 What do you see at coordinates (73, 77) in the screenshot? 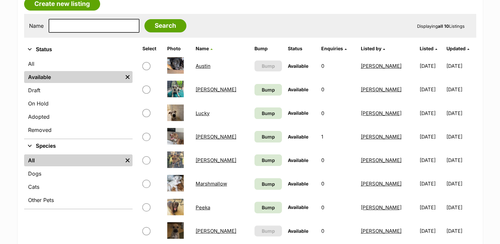
I see `a: Available` at bounding box center [73, 77].